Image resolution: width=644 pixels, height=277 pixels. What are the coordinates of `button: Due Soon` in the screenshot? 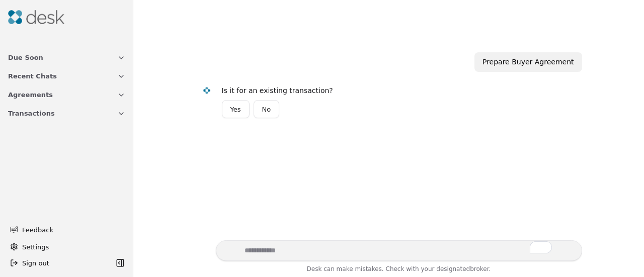 It's located at (66, 57).